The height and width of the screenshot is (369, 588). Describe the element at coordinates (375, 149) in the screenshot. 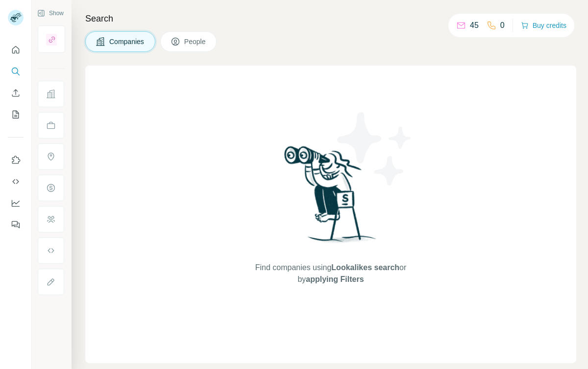

I see `img: Surfe Illustration - Stars` at that location.